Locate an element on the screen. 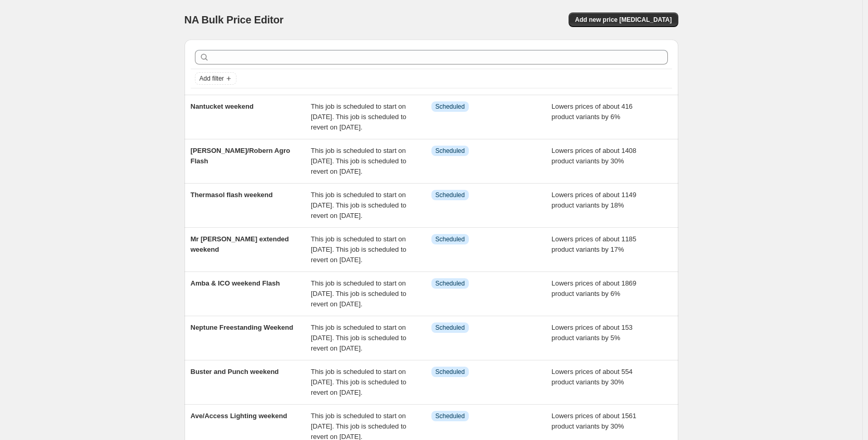 The image size is (868, 440). button: Add filter is located at coordinates (215, 78).